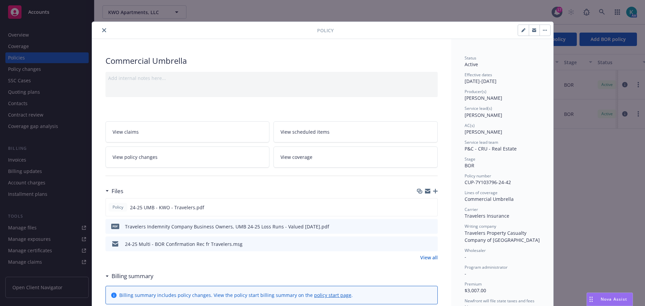  I want to click on span: View coverage, so click(296, 157).